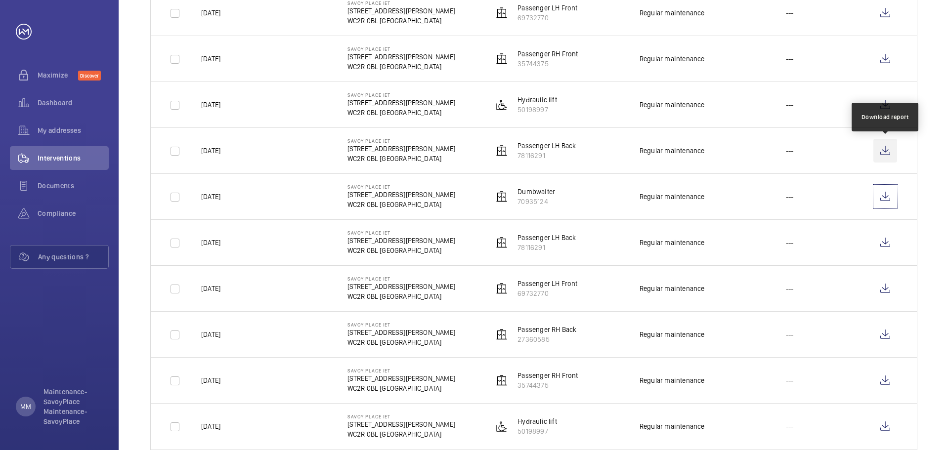  I want to click on span: Documents, so click(73, 186).